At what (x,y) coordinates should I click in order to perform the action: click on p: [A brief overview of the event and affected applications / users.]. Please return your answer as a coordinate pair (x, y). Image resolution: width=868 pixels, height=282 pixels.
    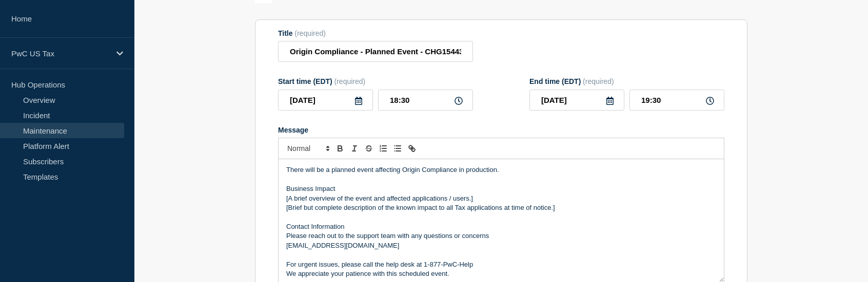
    Looking at the image, I should click on (501, 199).